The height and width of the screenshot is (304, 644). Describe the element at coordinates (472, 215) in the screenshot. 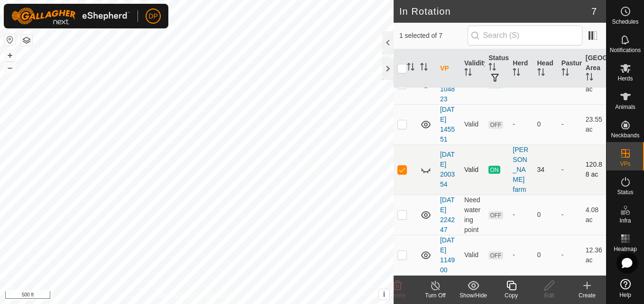

I see `td: Need watering point` at that location.